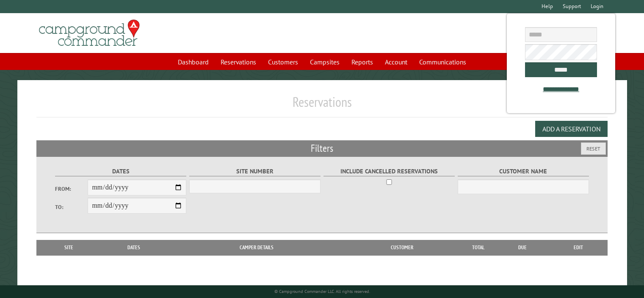 Image resolution: width=644 pixels, height=298 pixels. What do you see at coordinates (402, 247) in the screenshot?
I see `th: Customer` at bounding box center [402, 247].